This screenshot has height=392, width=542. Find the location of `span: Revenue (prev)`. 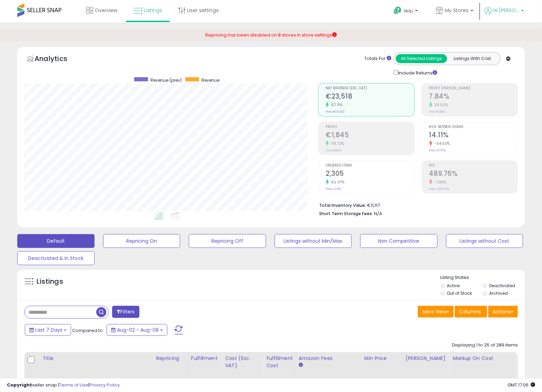

span: Revenue (prev) is located at coordinates (166, 80).